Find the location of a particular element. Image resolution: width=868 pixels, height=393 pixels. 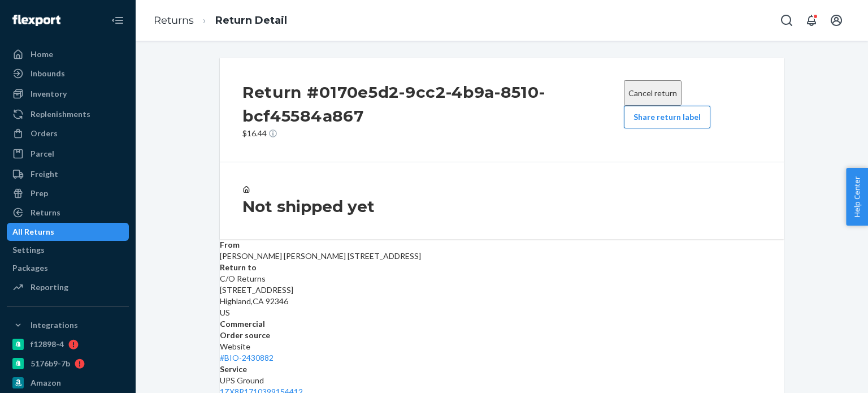

button: Cancel return is located at coordinates (653, 93).